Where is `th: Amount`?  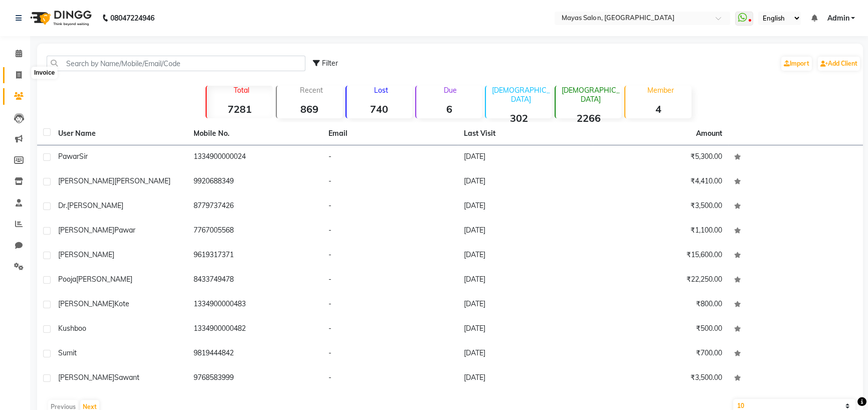
th: Amount is located at coordinates (709, 133).